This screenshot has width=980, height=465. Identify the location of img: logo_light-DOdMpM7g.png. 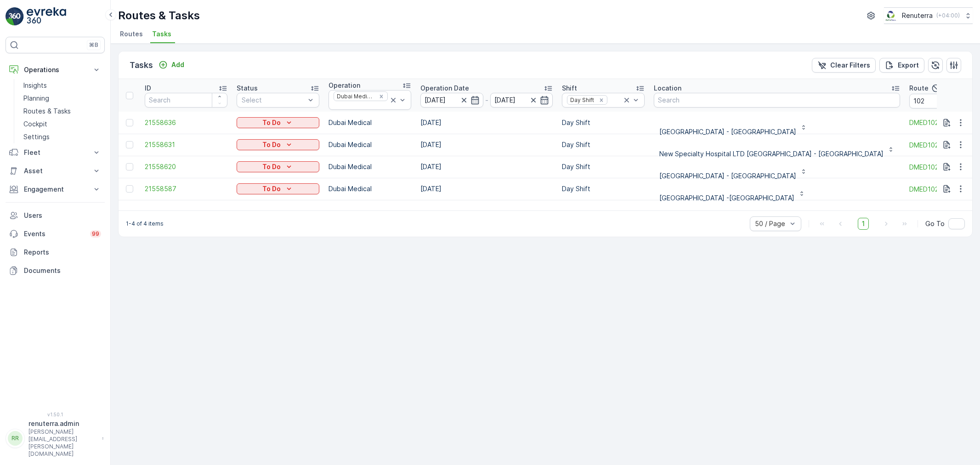
(46, 16).